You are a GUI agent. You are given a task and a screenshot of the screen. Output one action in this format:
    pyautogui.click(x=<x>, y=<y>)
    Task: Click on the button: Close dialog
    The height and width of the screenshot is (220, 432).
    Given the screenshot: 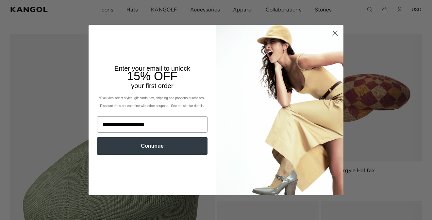 What is the action you would take?
    pyautogui.click(x=335, y=33)
    